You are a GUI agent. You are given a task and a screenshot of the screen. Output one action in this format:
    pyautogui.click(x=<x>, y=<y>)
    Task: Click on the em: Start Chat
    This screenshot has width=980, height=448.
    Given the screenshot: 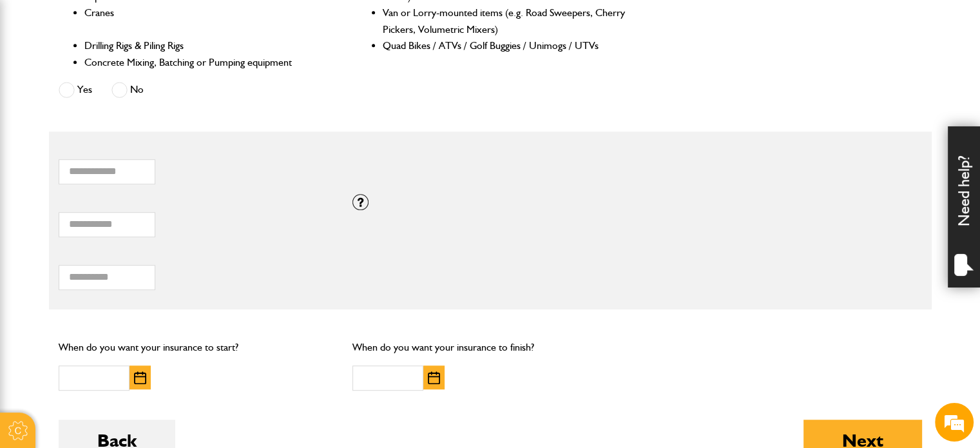 What is the action you would take?
    pyautogui.click(x=204, y=359)
    